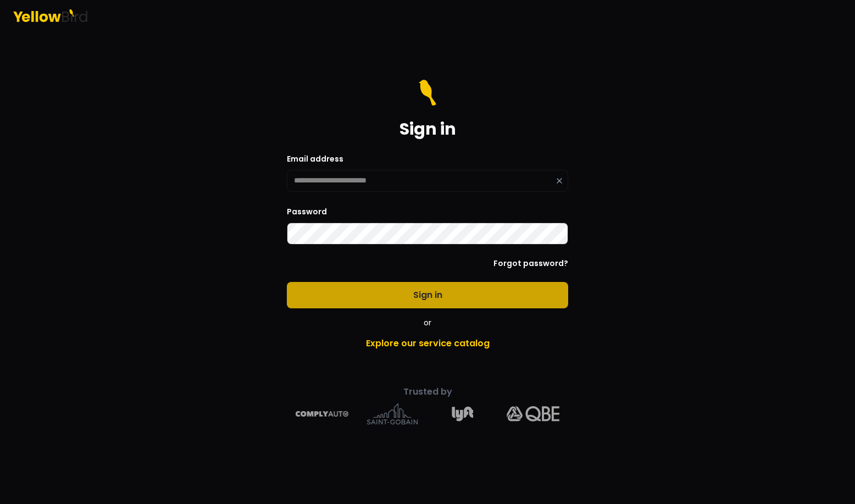  What do you see at coordinates (428, 130) in the screenshot?
I see `h1: Sign in` at bounding box center [428, 130].